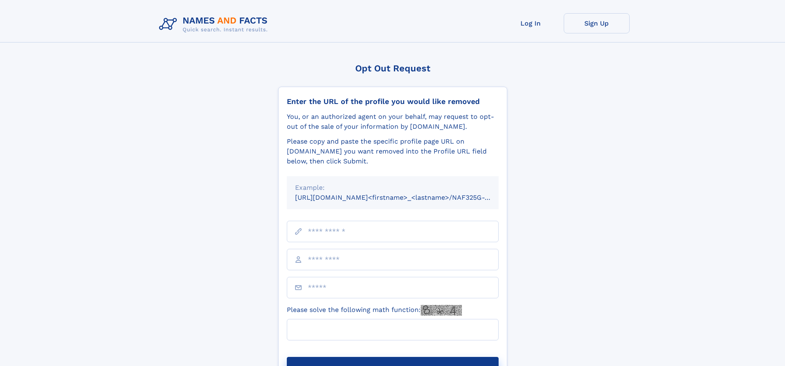 The height and width of the screenshot is (366, 785). Describe the element at coordinates (597, 23) in the screenshot. I see `a: Sign Up` at that location.